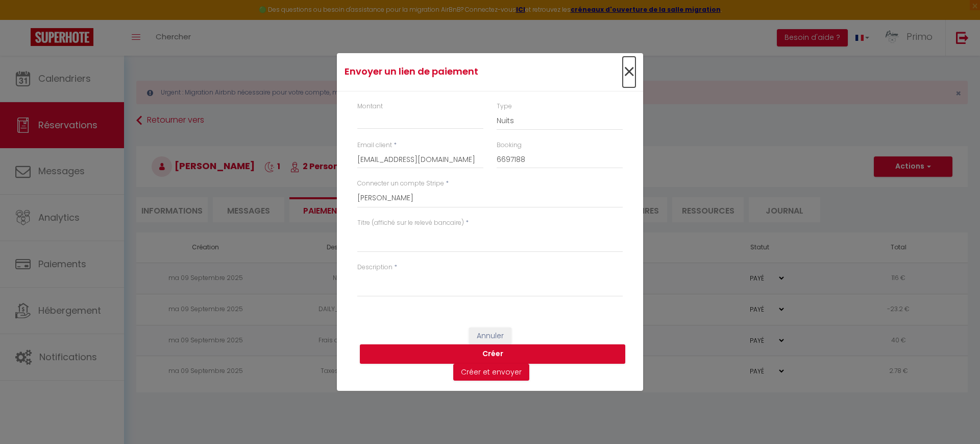 Image resolution: width=980 pixels, height=444 pixels. I want to click on label: Booking, so click(509, 145).